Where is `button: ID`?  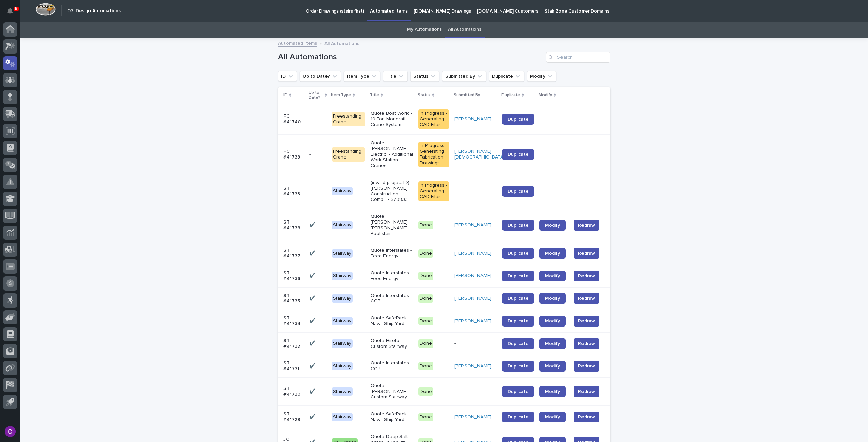 button: ID is located at coordinates (288, 76).